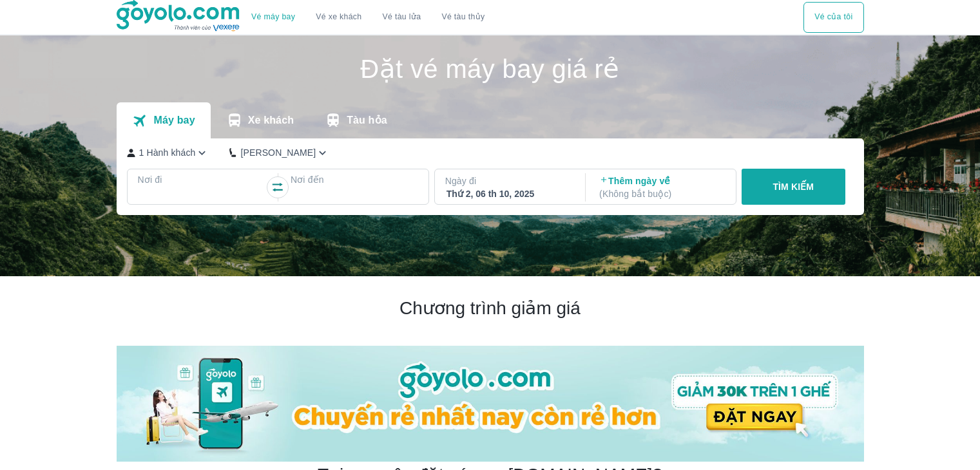 This screenshot has height=470, width=980. What do you see at coordinates (273, 17) in the screenshot?
I see `a: Vé máy bay` at bounding box center [273, 17].